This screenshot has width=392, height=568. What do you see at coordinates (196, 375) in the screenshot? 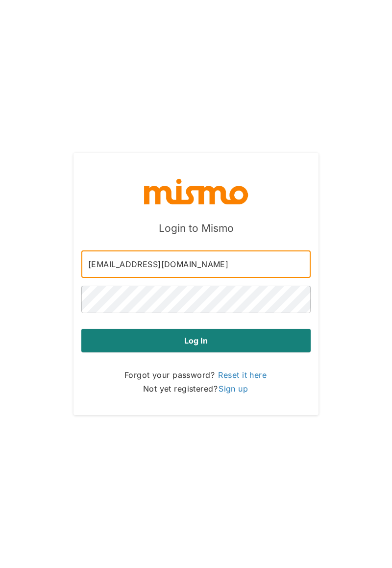
I see `p: Forgot your password?` at bounding box center [196, 375].